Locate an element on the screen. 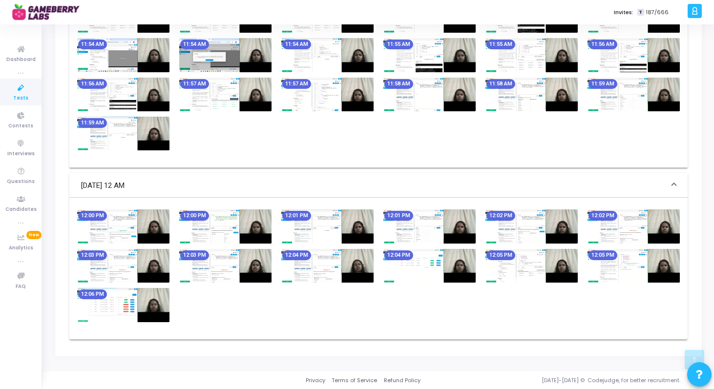  span: Dashboard is located at coordinates (21, 60).